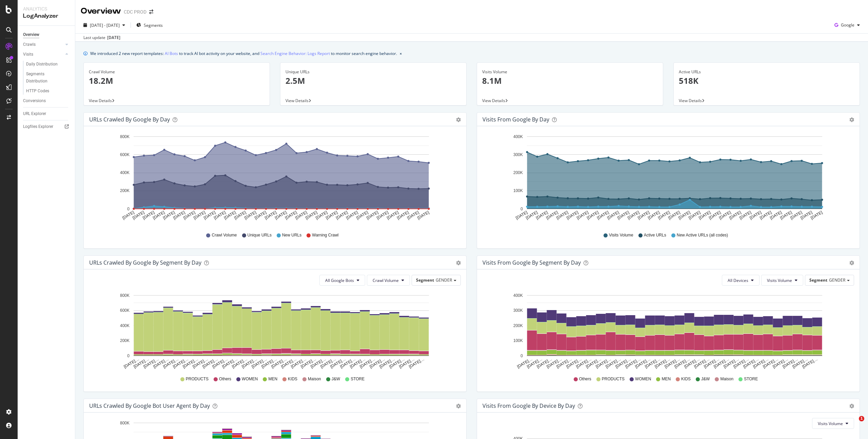 The height and width of the screenshot is (439, 868). Describe the element at coordinates (176, 72) in the screenshot. I see `div: Crawl Volume` at that location.